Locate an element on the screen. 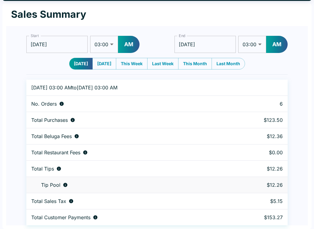 Image resolution: width=314 pixels, height=229 pixels. p: Total Beluga Fees is located at coordinates (51, 136).